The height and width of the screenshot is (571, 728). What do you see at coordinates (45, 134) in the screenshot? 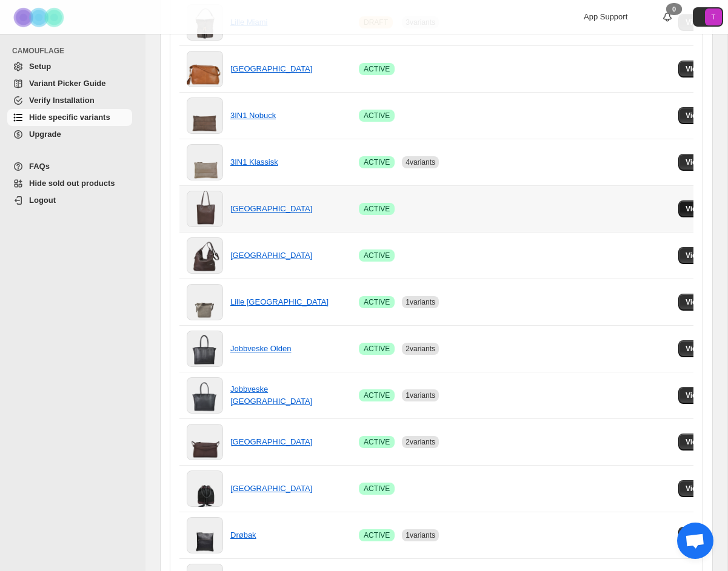
I see `span: Upgrade` at bounding box center [45, 134].